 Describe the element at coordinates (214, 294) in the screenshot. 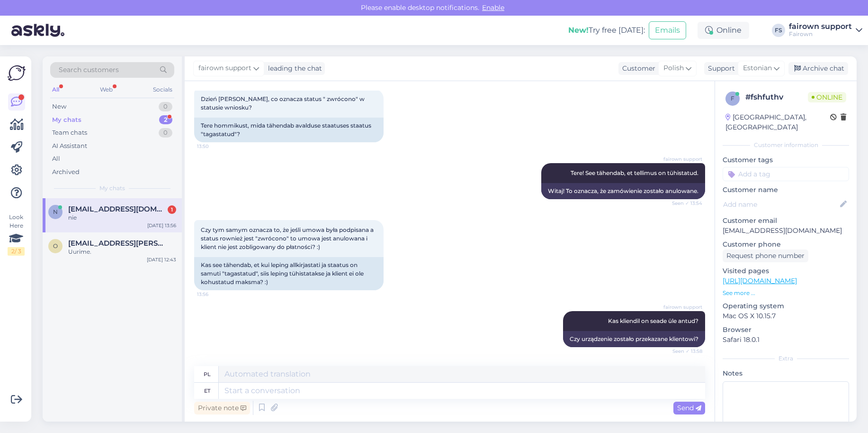

I see `span: 13:56` at that location.